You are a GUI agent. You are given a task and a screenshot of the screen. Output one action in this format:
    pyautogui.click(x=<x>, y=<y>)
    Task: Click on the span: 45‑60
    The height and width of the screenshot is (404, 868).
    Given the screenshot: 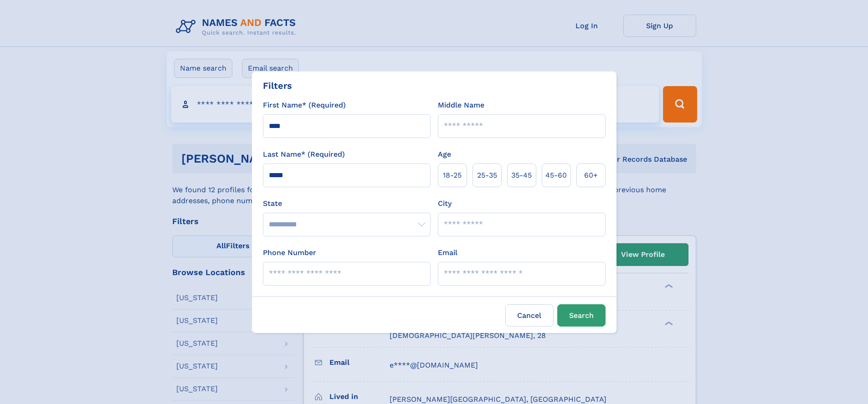 What is the action you would take?
    pyautogui.click(x=556, y=175)
    